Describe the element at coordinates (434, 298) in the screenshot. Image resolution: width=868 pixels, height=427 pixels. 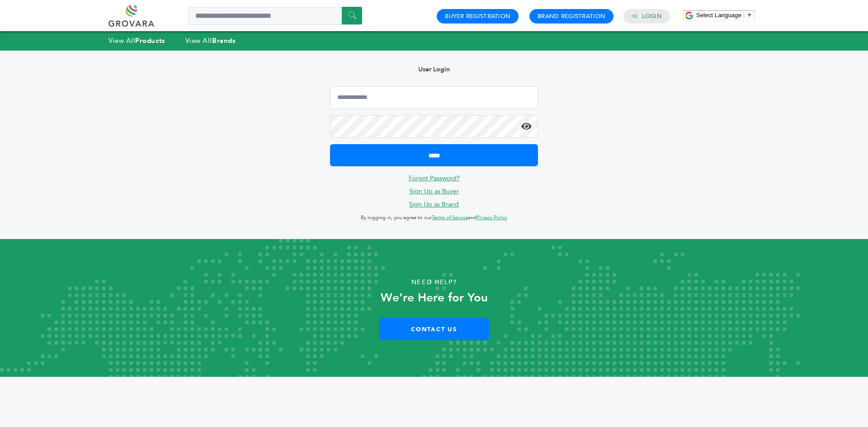
I see `strong: We’re Here for You` at that location.